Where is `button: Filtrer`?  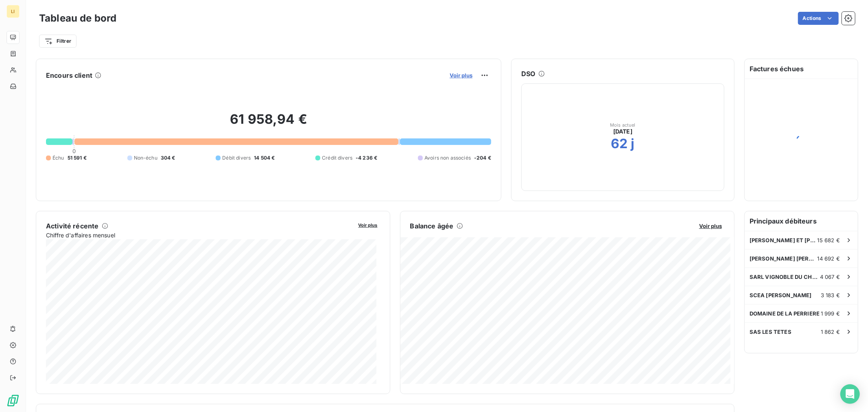
button: Filtrer is located at coordinates (58, 41).